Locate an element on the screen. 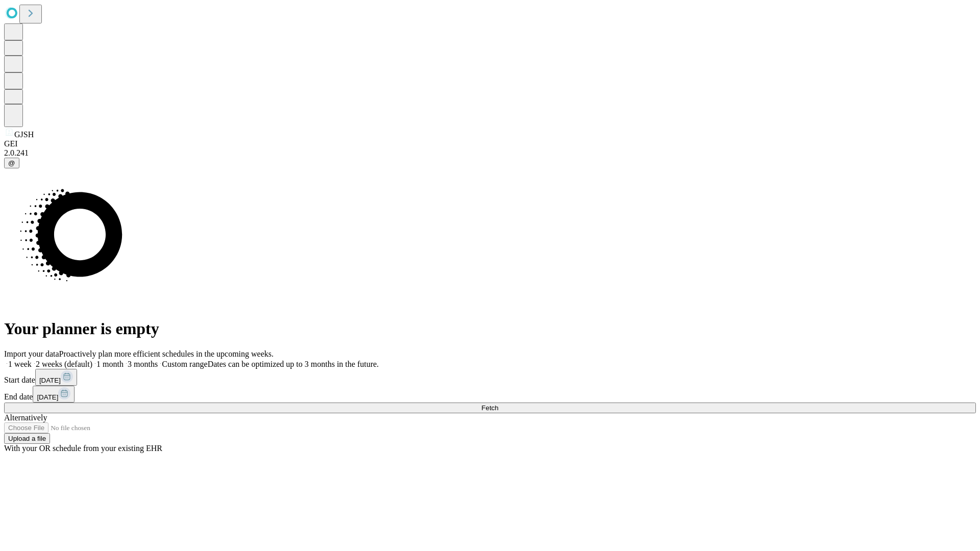 The width and height of the screenshot is (980, 551). span: Import your data is located at coordinates (32, 354).